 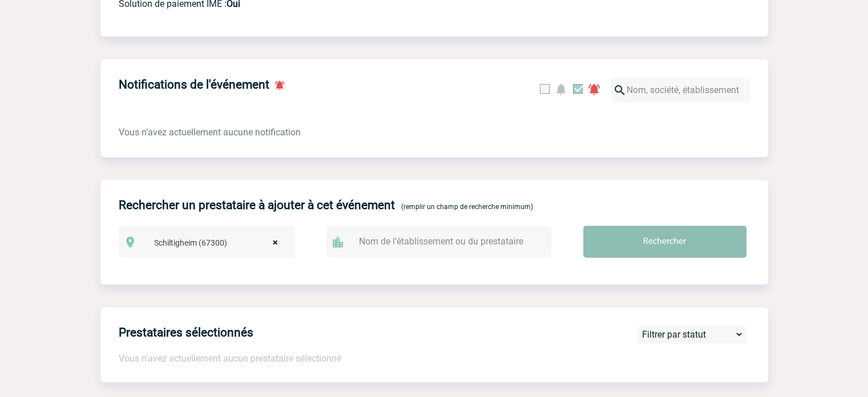 I want to click on p: Vous n'avez actuellement aucun prestataire sélectionné, so click(x=444, y=358).